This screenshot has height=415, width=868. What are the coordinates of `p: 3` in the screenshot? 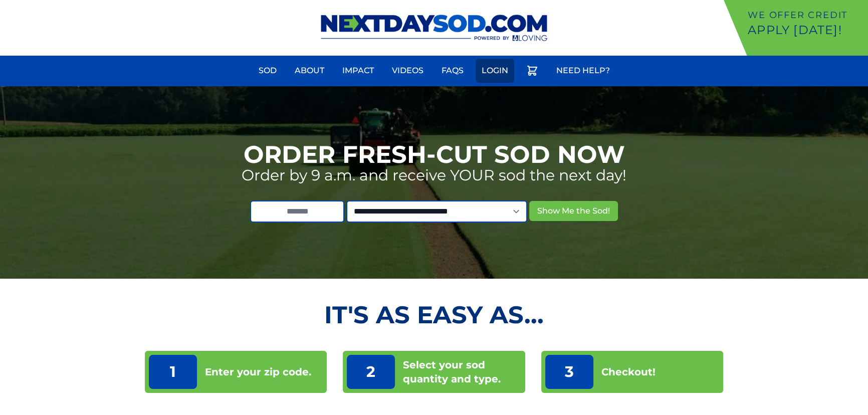 It's located at (569, 372).